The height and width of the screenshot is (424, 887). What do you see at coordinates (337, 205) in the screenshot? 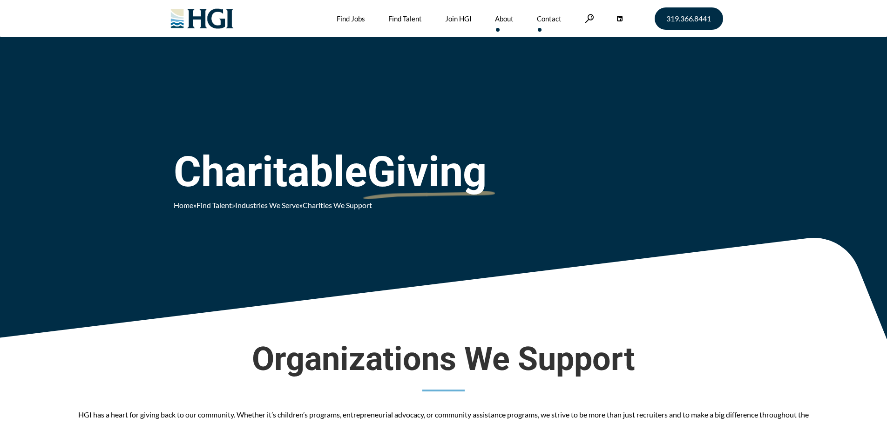
I see `span: Charities We Support` at bounding box center [337, 205].